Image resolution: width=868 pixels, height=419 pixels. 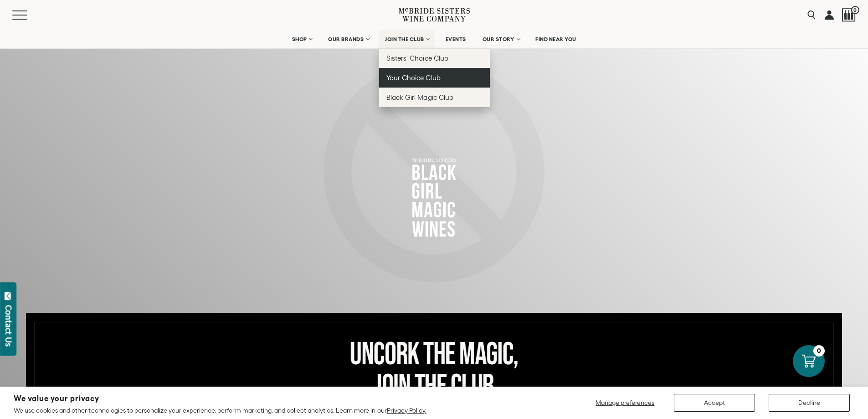 I want to click on button: Manage preferences, so click(x=625, y=403).